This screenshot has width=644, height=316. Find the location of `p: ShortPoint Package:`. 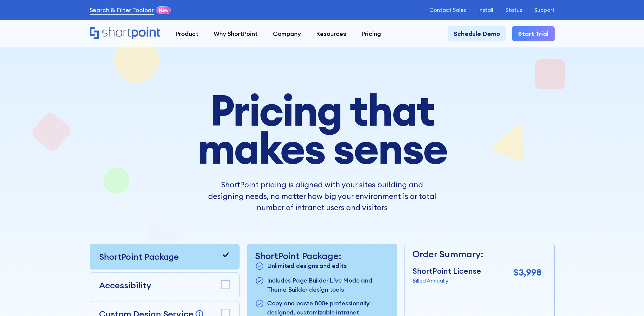

p: ShortPoint Package: is located at coordinates (322, 256).